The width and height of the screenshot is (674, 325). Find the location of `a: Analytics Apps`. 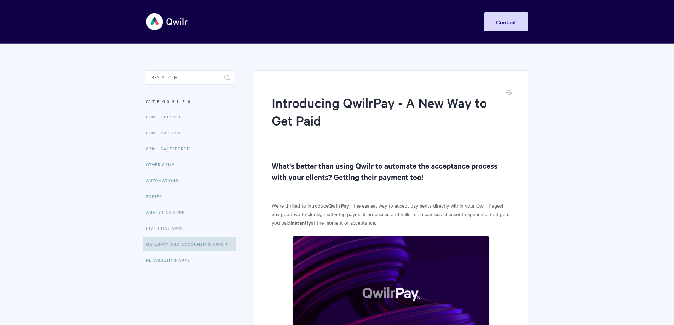

a: Analytics Apps is located at coordinates (168, 212).